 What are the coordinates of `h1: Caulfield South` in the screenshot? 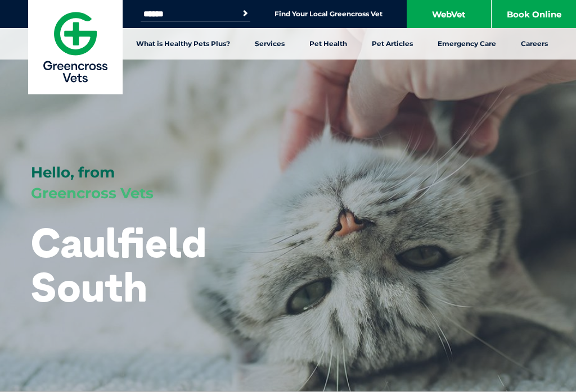 It's located at (141, 265).